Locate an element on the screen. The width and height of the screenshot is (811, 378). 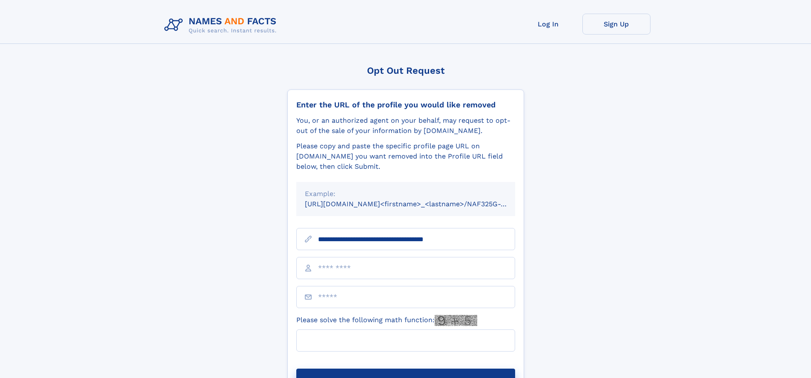
img: Logo Names and Facts is located at coordinates (222, 25).